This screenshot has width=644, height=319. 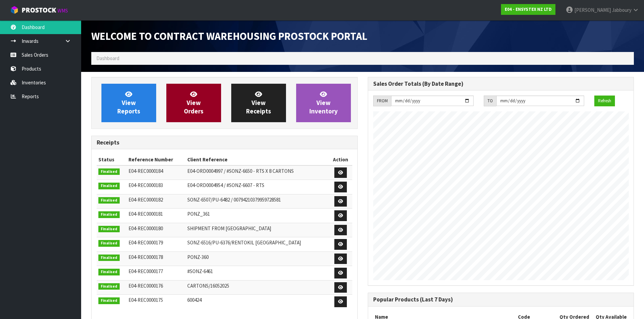 I want to click on span: #SONZ-6461, so click(x=200, y=271).